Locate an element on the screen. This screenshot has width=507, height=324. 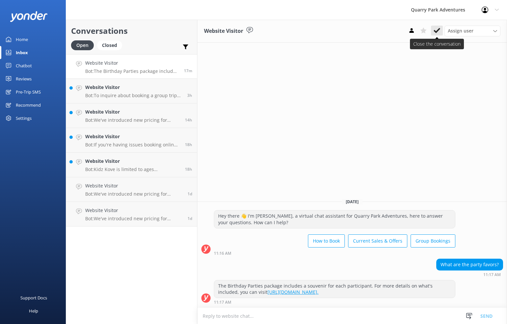
div: Reviews is located at coordinates (24, 79).